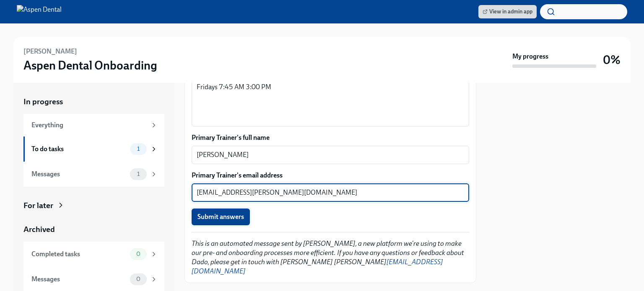 The height and width of the screenshot is (291, 644). I want to click on h3: 0%, so click(611, 60).